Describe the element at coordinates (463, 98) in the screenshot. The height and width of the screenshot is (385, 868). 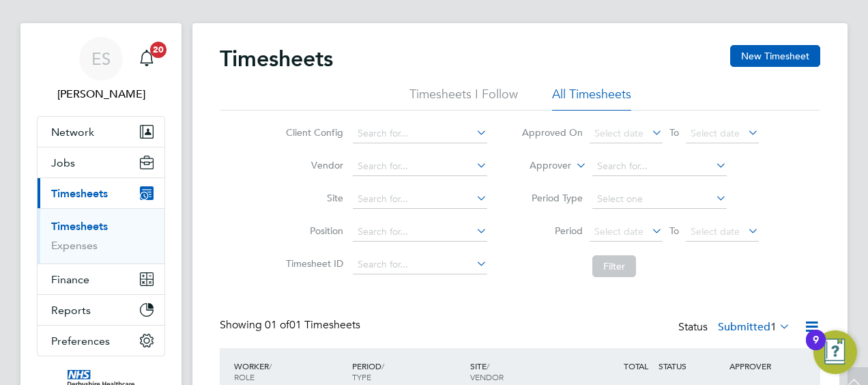
I see `li: Timesheets I Follow` at that location.